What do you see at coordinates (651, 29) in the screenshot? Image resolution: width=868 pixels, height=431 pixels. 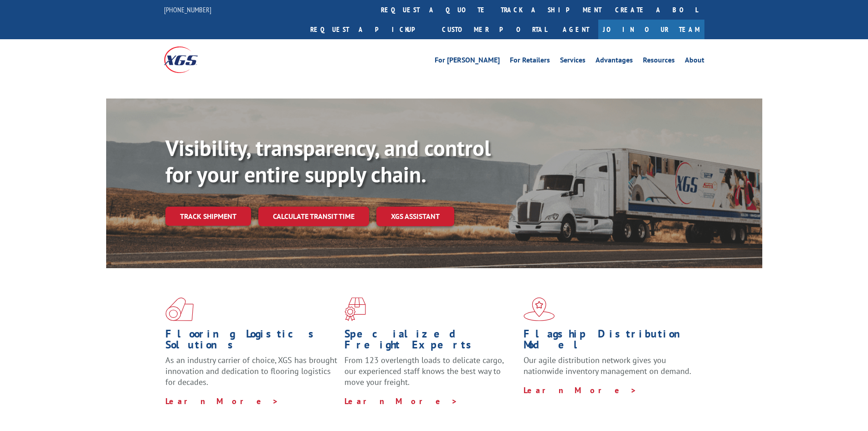 I see `a: Join Our Team` at bounding box center [651, 29].